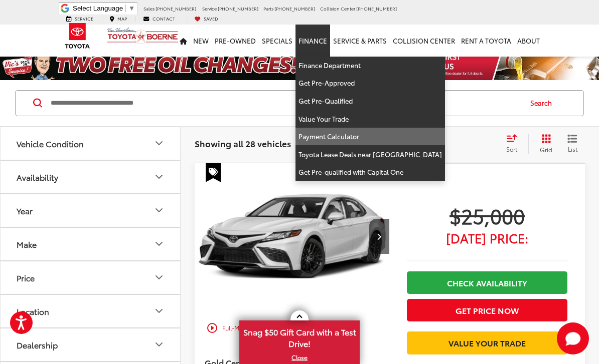 Image resolution: width=599 pixels, height=364 pixels. What do you see at coordinates (122, 18) in the screenshot?
I see `span: Map` at bounding box center [122, 18].